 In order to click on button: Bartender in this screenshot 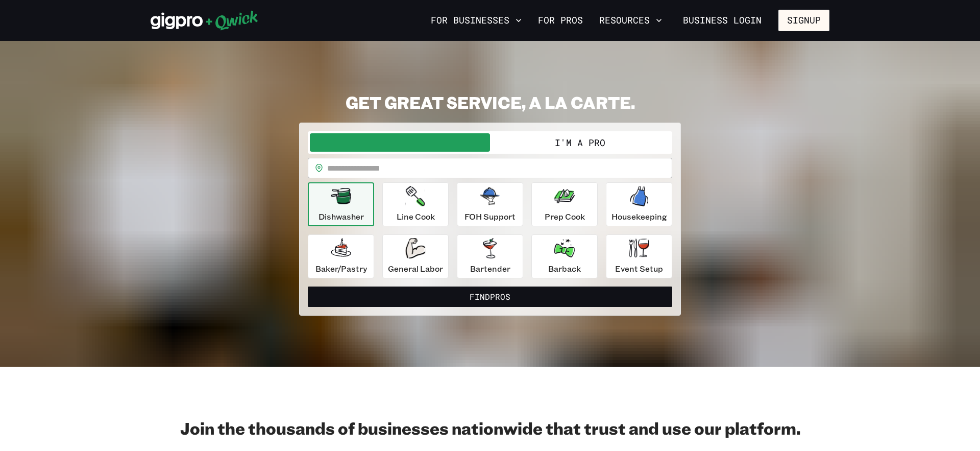, I will do `click(490, 256)`.